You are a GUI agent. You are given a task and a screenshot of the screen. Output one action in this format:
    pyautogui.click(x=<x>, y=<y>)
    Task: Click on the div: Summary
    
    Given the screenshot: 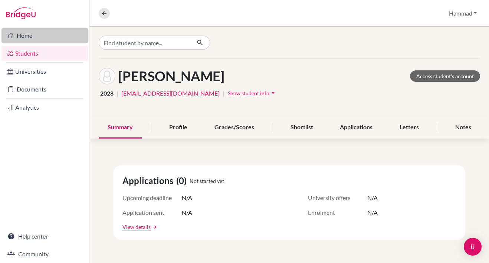 What is the action you would take?
    pyautogui.click(x=120, y=128)
    